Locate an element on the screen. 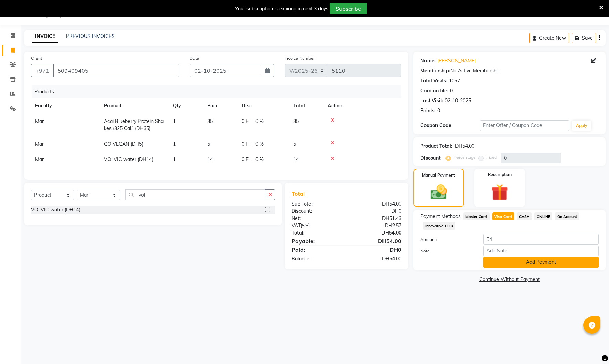 The height and width of the screenshot is (364, 609). img: _cash.svg is located at coordinates (438, 192).